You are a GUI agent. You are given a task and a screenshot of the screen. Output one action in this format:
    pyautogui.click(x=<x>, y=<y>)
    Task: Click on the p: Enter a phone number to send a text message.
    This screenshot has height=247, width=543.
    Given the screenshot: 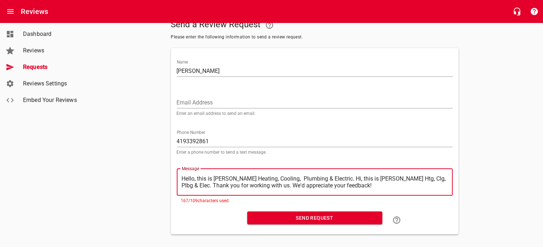 What is the action you would take?
    pyautogui.click(x=315, y=153)
    